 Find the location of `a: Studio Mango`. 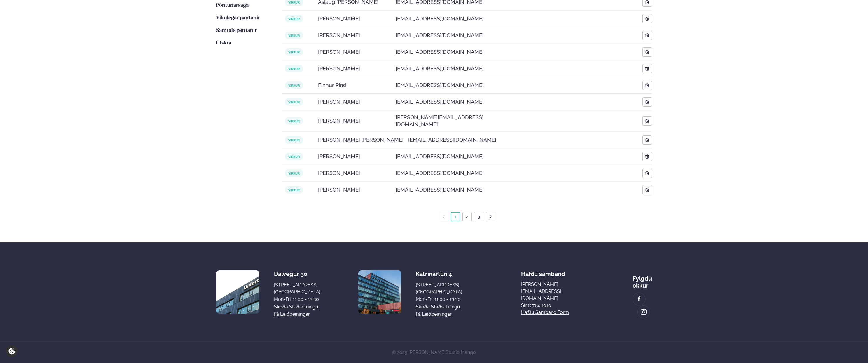

a: Studio Mango is located at coordinates (461, 352).